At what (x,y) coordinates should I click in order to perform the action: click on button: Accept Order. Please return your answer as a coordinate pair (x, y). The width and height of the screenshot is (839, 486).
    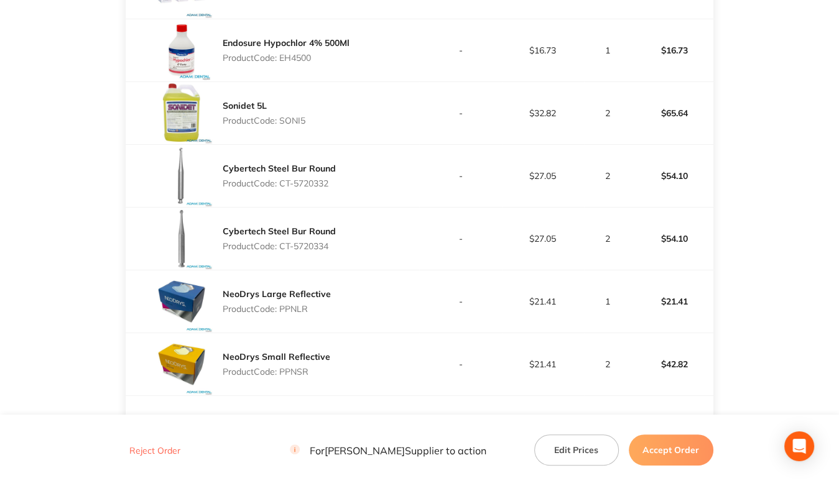
    Looking at the image, I should click on (671, 450).